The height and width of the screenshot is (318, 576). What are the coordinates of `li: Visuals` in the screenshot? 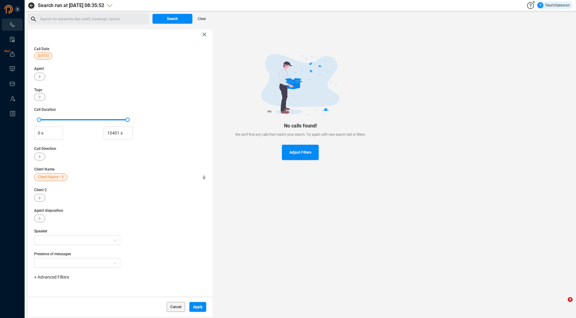 It's located at (12, 69).